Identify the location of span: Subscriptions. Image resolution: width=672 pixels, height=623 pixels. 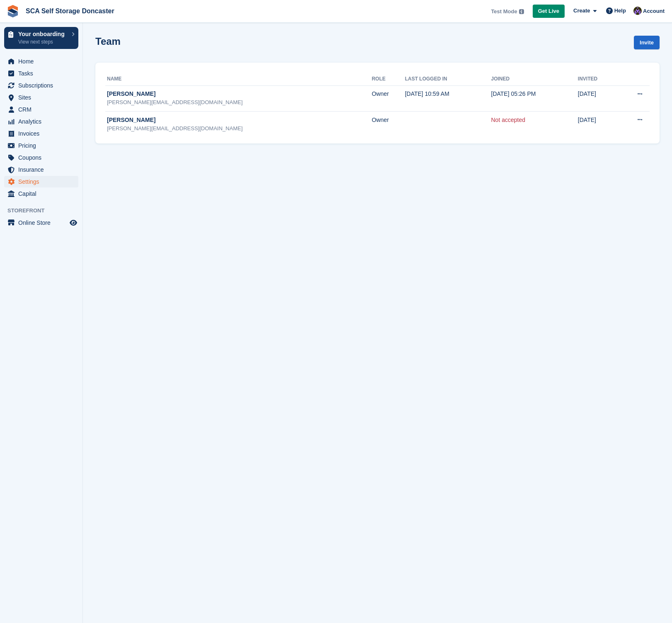
(43, 85).